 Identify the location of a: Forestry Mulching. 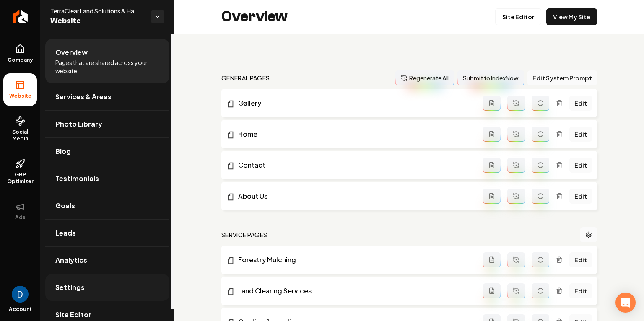
(355, 260).